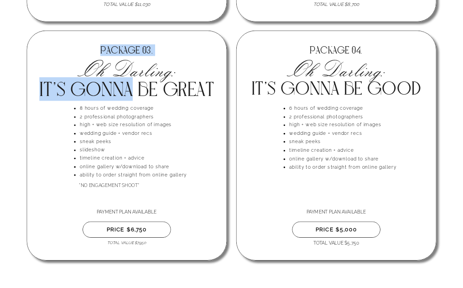 This screenshot has height=288, width=463. What do you see at coordinates (336, 51) in the screenshot?
I see `h3: PACKAGE 04.` at bounding box center [336, 51].